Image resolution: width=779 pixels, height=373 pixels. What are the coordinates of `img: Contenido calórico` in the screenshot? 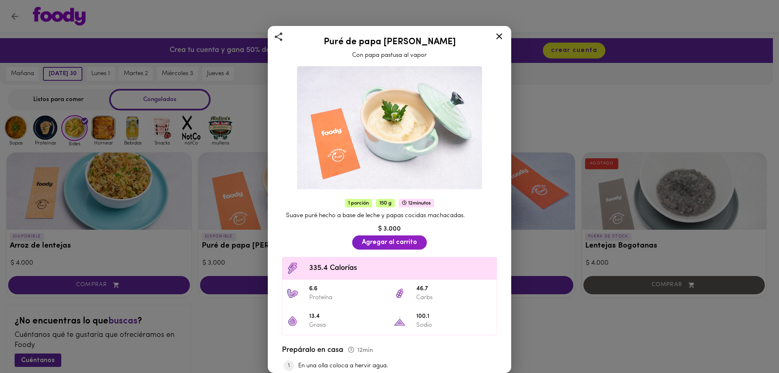 It's located at (293, 268).